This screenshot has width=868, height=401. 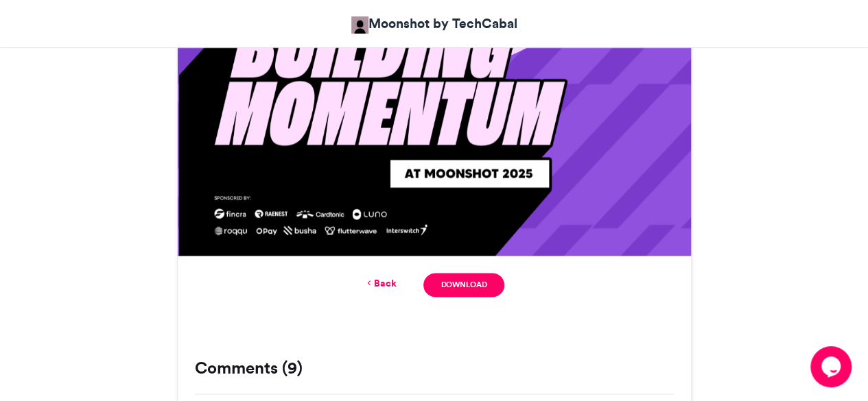 I want to click on h3: Comments (9), so click(x=435, y=368).